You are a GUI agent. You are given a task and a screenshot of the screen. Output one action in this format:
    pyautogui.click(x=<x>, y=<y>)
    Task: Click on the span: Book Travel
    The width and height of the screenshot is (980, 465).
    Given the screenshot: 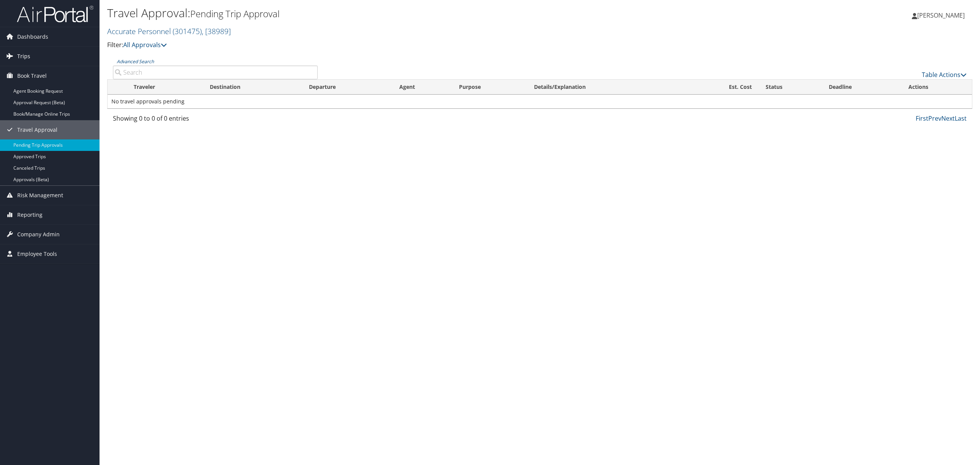 What is the action you would take?
    pyautogui.click(x=32, y=76)
    